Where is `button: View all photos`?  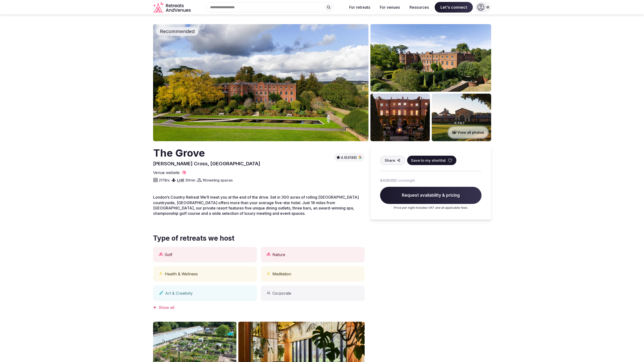 button: View all photos is located at coordinates (468, 132).